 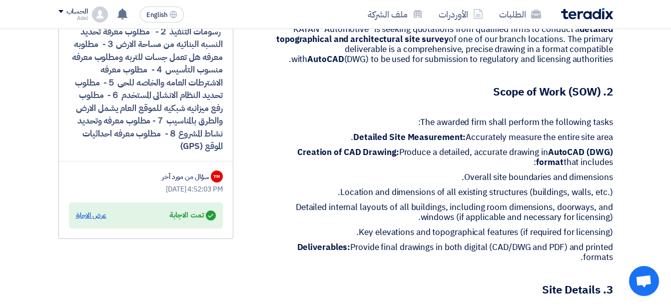 What do you see at coordinates (444, 34) in the screenshot?
I see `strong: detailed topographical and architectural site survey` at bounding box center [444, 34].